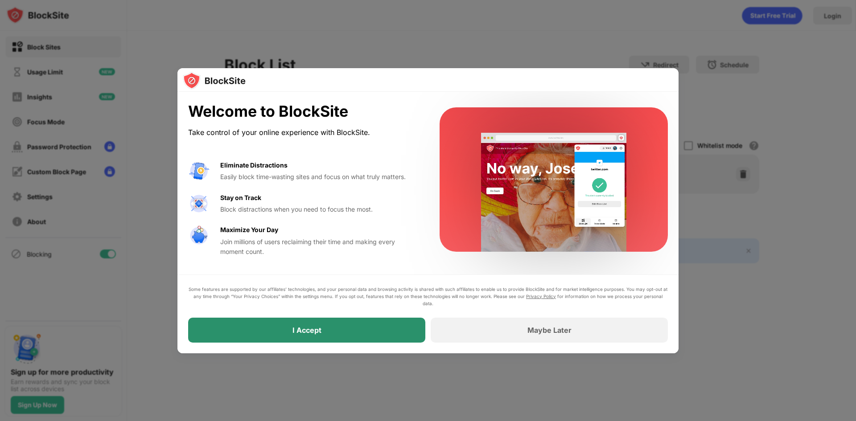 This screenshot has height=421, width=856. Describe the element at coordinates (241, 198) in the screenshot. I see `div: Stay on Track` at that location.